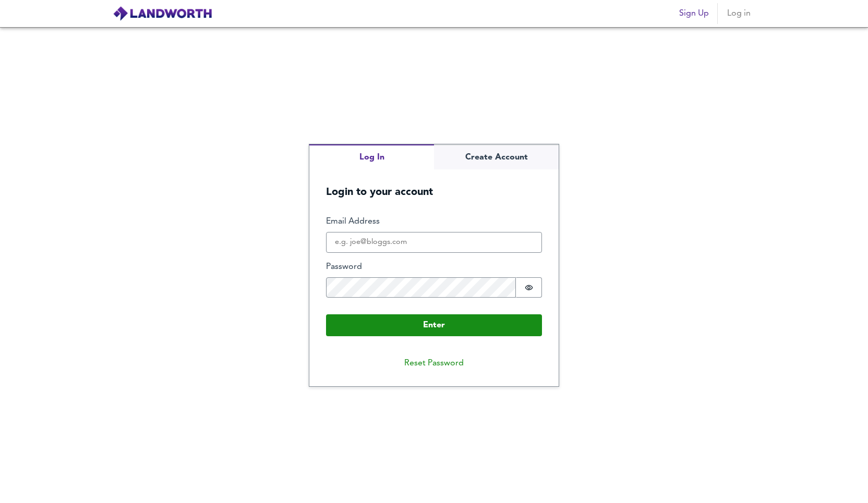 The width and height of the screenshot is (868, 503). Describe the element at coordinates (434, 326) in the screenshot. I see `button: Enter` at that location.